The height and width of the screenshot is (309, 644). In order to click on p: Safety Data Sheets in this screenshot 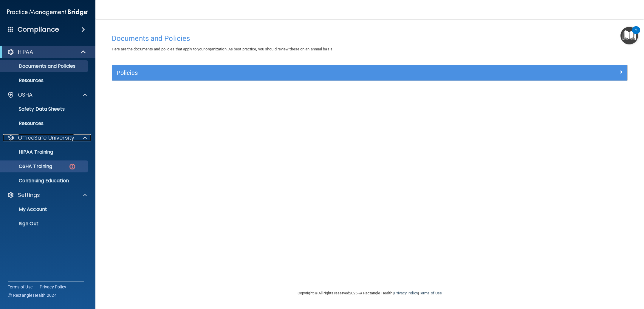, I will do `click(44, 109)`.